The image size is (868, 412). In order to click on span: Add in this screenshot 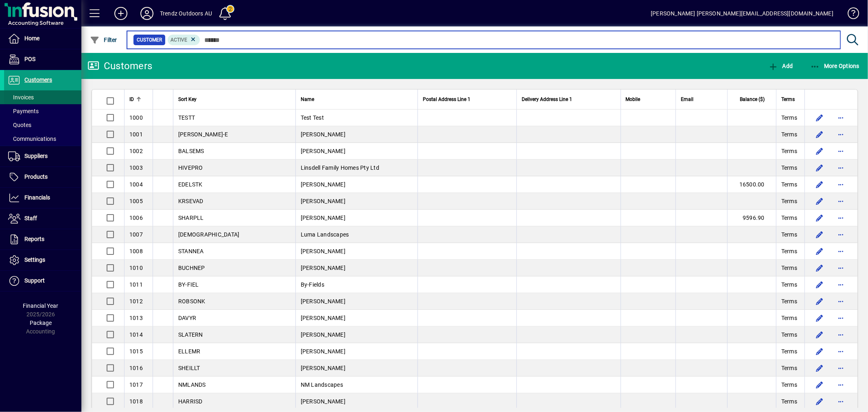, I will do `click(781, 66)`.